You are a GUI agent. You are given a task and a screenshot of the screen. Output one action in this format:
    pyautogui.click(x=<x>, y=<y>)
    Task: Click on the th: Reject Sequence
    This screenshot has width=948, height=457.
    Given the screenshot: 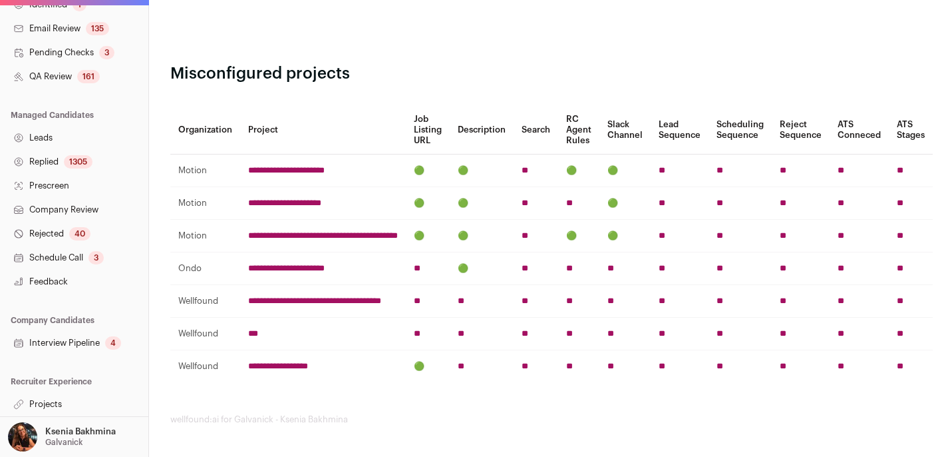 What is the action you would take?
    pyautogui.click(x=801, y=130)
    